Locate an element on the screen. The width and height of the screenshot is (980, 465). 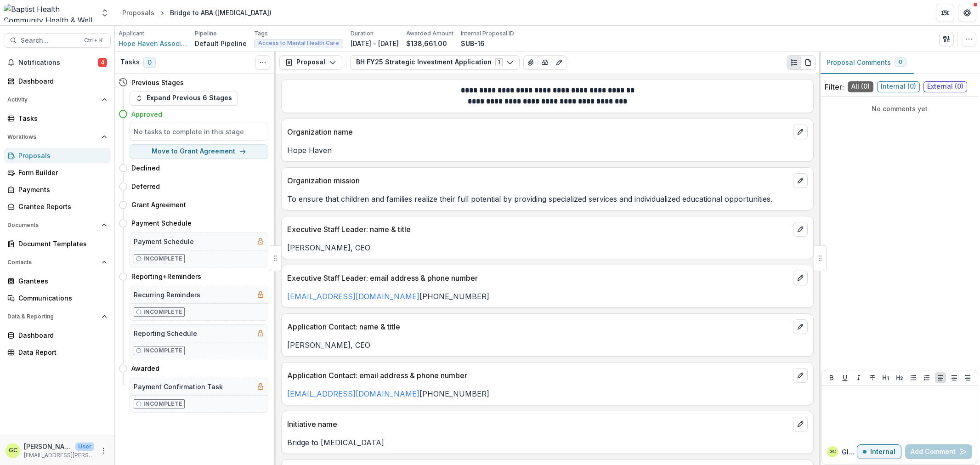
button: Open Data & Reporting is located at coordinates (57, 317).